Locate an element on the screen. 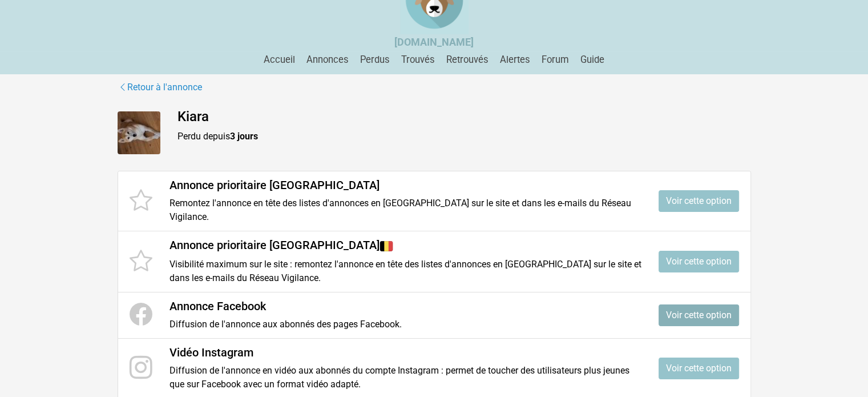  a: Perdus is located at coordinates (375, 59).